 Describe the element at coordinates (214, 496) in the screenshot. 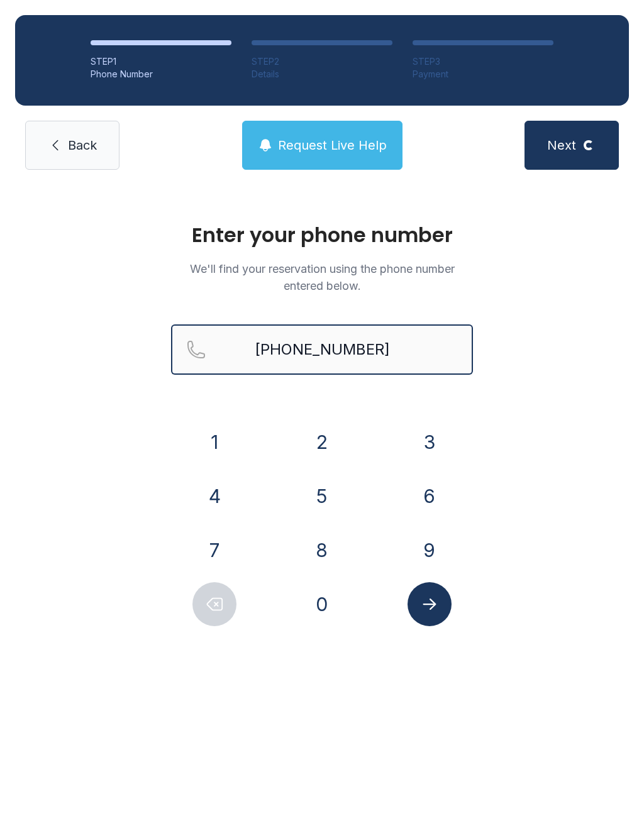

I see `button: 4` at that location.